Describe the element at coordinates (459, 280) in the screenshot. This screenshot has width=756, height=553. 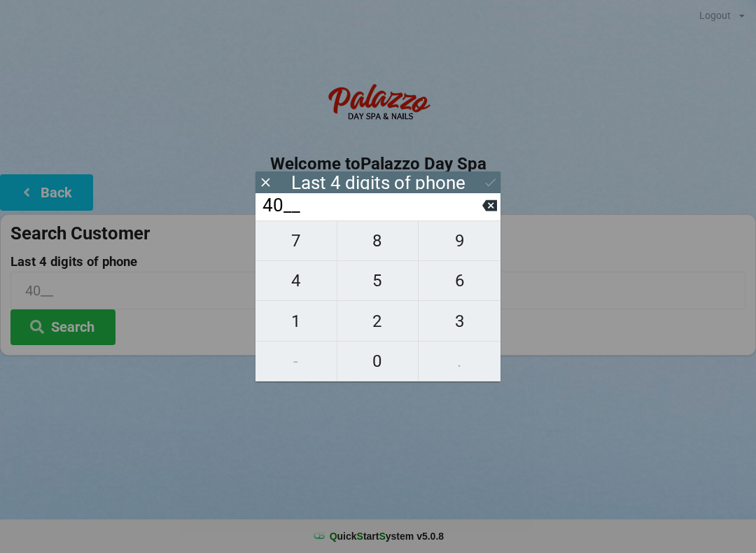
I see `button: 6` at that location.